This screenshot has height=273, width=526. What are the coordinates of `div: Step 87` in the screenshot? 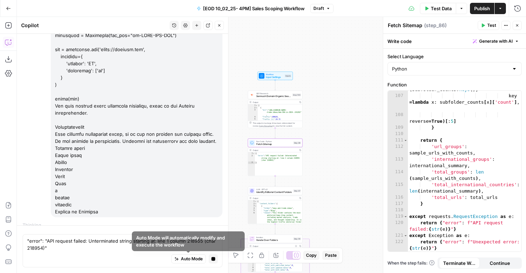 It's located at (297, 191).